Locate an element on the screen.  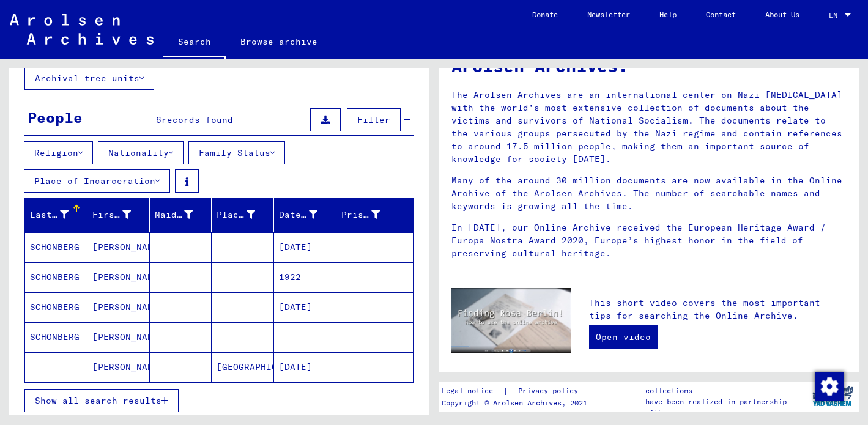
mat-header-cell: Date of Birth is located at coordinates (305, 214).